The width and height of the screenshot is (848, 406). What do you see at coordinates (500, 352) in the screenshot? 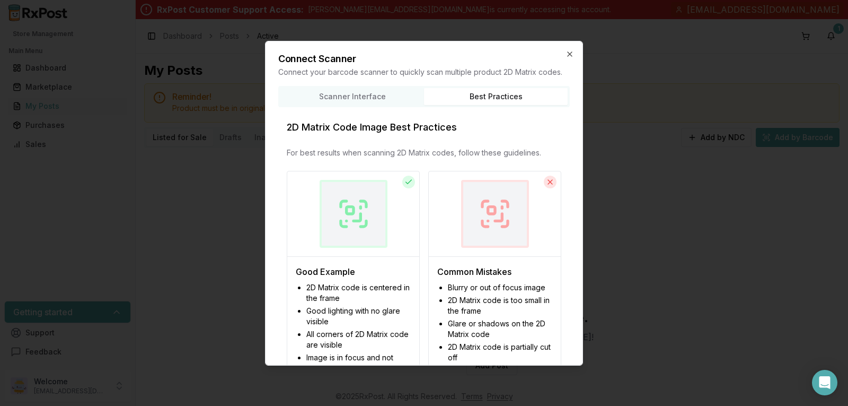
I see `li: 2D Matrix code is partially cut off` at bounding box center [500, 352].